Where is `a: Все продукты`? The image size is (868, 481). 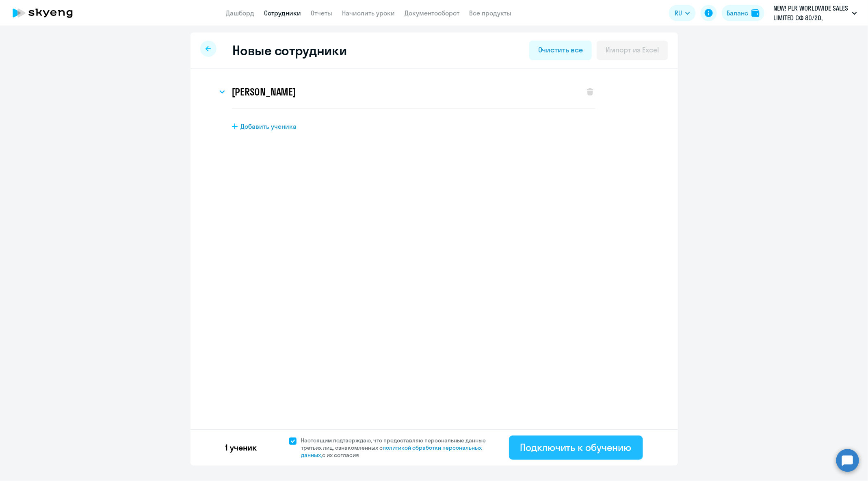 a: Все продукты is located at coordinates (491, 13).